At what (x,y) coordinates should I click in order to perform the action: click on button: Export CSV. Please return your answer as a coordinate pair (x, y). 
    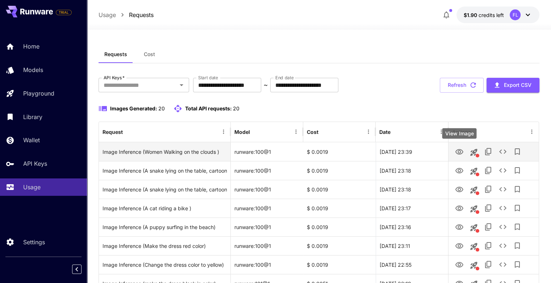
    Looking at the image, I should click on (513, 85).